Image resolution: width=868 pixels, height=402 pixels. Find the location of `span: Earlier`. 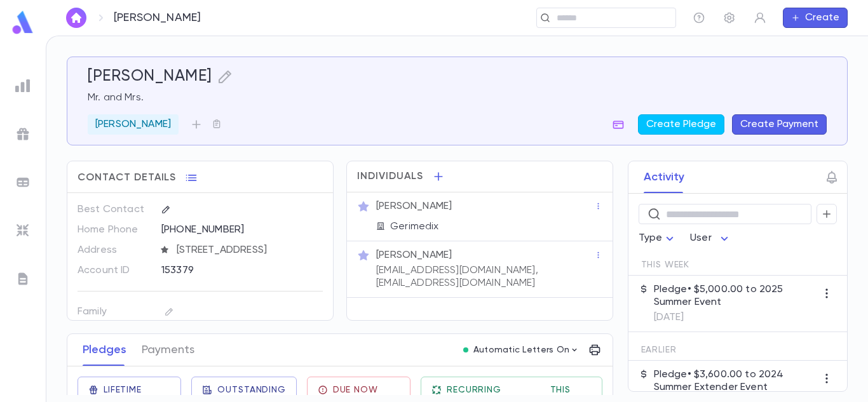

span: Earlier is located at coordinates (659, 350).